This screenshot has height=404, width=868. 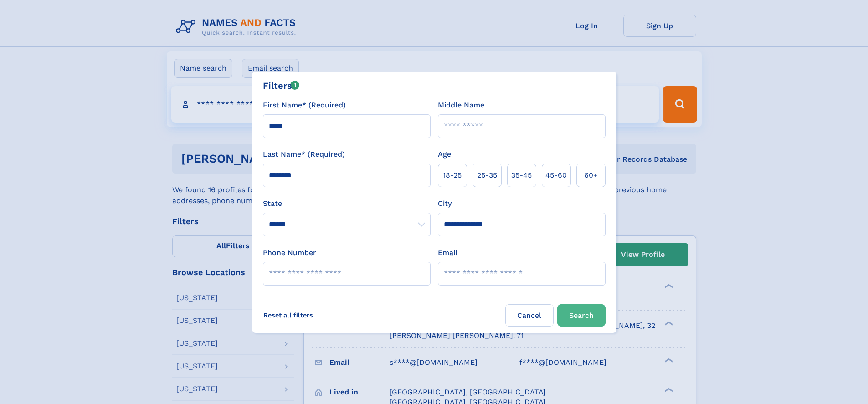 I want to click on button: Search, so click(x=582, y=315).